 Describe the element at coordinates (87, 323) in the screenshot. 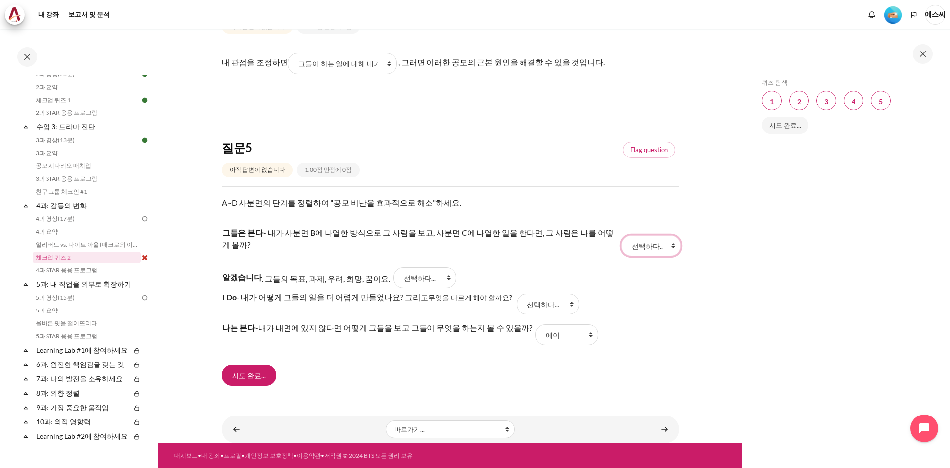

I see `a: 올바른 핏을 떨어뜨리다` at that location.